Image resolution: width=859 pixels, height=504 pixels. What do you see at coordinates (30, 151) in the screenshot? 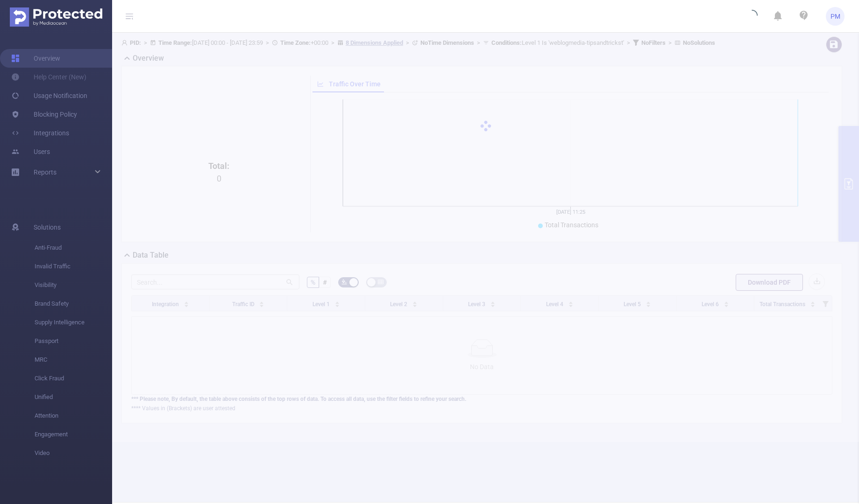
I see `a: Users` at bounding box center [30, 151].